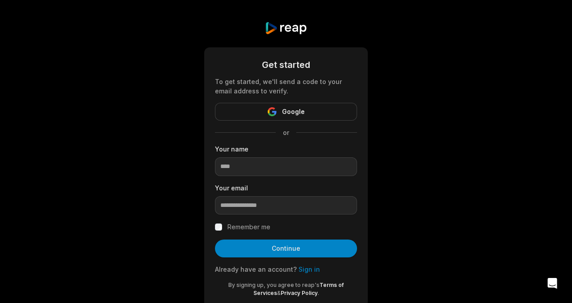 This screenshot has width=572, height=303. What do you see at coordinates (309, 269) in the screenshot?
I see `a: Sign in` at bounding box center [309, 269].